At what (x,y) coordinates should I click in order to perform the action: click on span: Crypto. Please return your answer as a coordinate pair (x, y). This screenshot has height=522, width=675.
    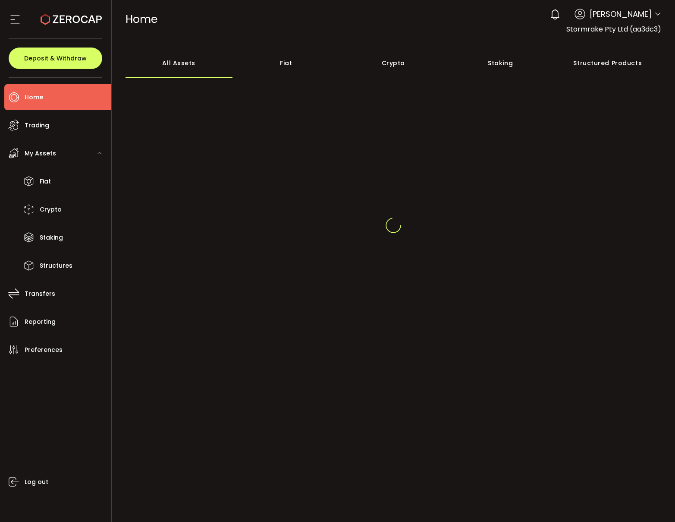
    Looking at the image, I should click on (50, 209).